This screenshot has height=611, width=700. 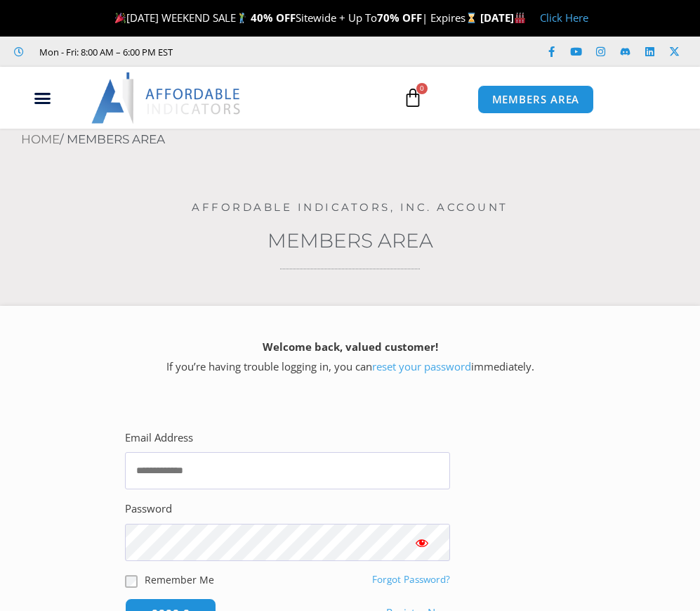 What do you see at coordinates (536, 99) in the screenshot?
I see `a: MEMBERS AREA` at bounding box center [536, 99].